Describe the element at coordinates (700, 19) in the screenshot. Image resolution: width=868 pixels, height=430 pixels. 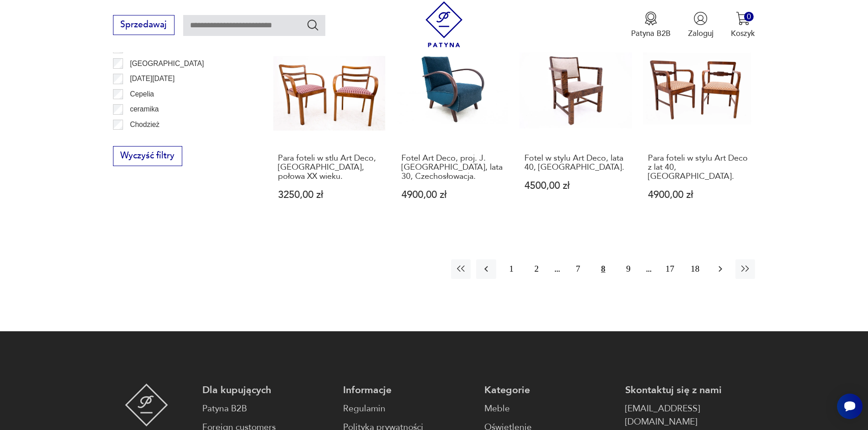
I see `img: Ikonka użytkownika` at that location.